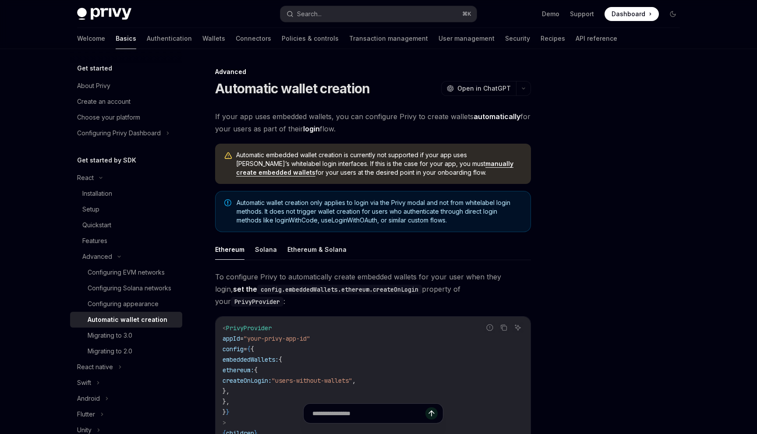  I want to click on span: ethereum:, so click(238, 370).